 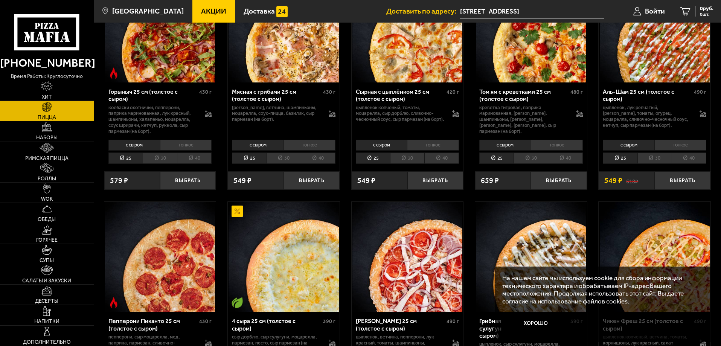 I want to click on div: Сырная с цыплёнком 25 см (толстое с сыром), so click(x=400, y=95).